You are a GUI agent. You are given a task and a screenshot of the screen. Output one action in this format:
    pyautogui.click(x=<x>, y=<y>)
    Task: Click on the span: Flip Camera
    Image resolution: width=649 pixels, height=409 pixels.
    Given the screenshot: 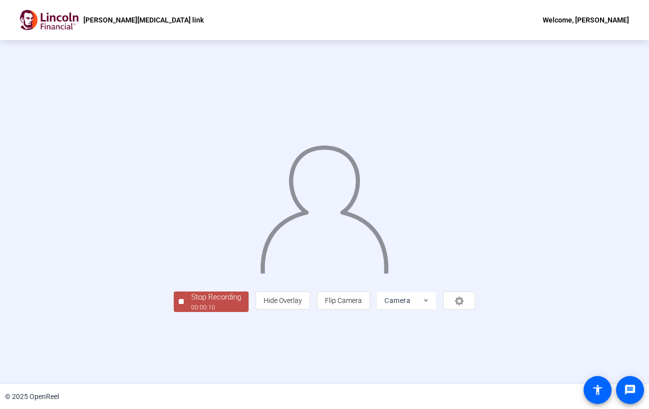 What is the action you would take?
    pyautogui.click(x=344, y=300)
    